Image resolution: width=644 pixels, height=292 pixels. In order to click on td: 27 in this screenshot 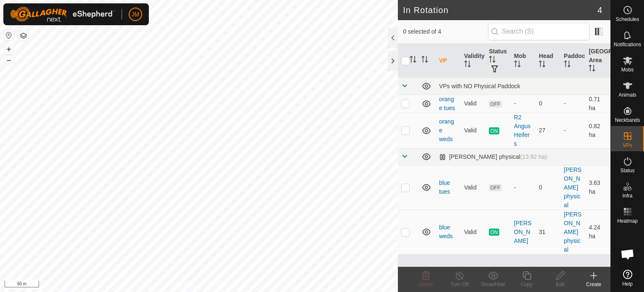, I will do `click(548, 130)`.